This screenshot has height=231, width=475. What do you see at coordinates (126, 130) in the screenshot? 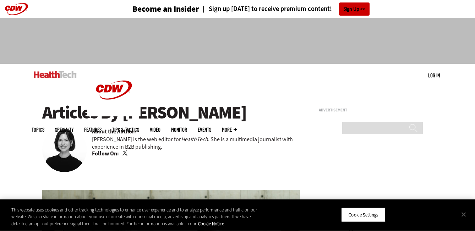
I see `a: Tips & Tactics` at bounding box center [126, 130].